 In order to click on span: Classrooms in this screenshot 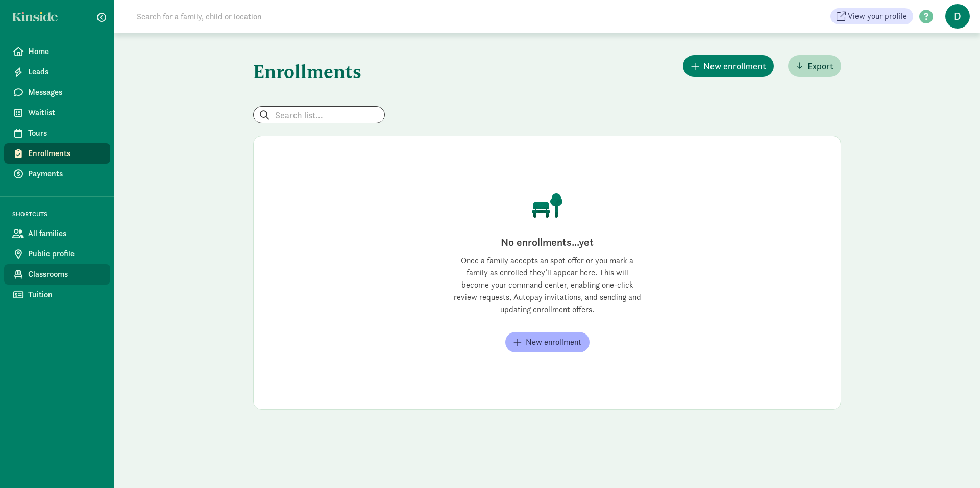, I will do `click(65, 275)`.